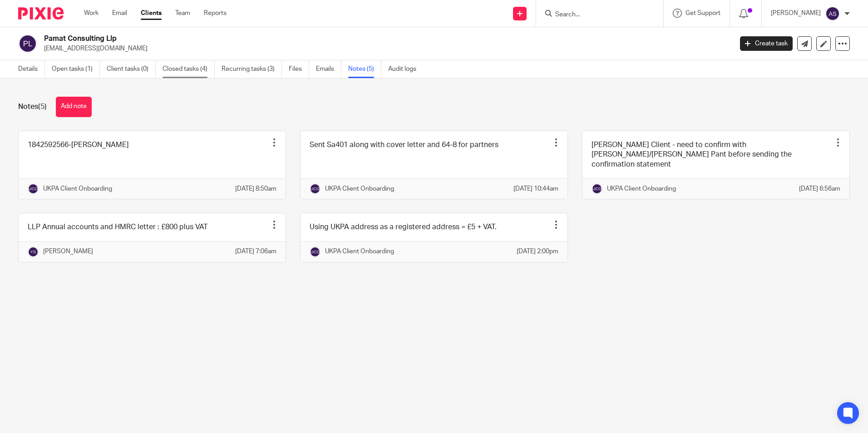  Describe the element at coordinates (328, 69) in the screenshot. I see `a: Emails` at that location.